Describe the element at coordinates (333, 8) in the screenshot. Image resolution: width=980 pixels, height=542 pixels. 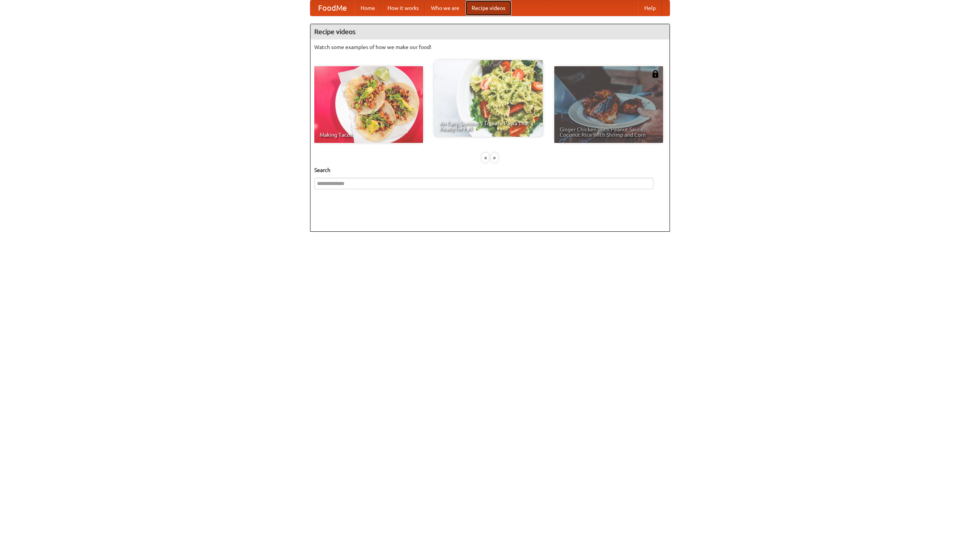
I see `a: FoodMe` at that location.